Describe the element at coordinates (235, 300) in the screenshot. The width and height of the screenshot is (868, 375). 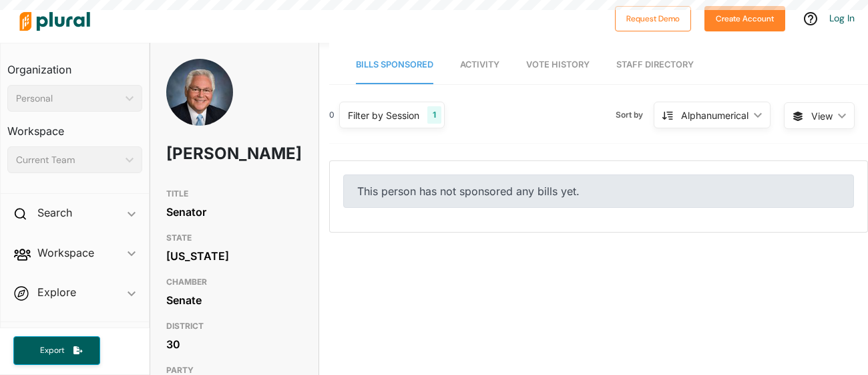
I see `div: Senate` at that location.